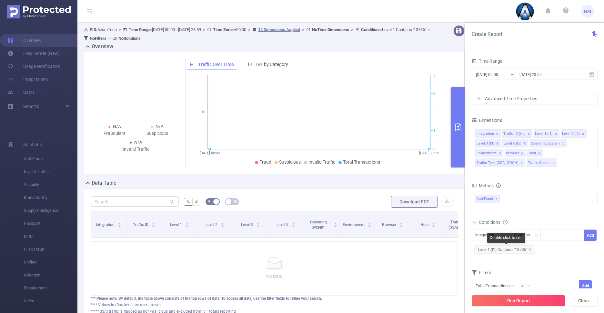 The width and height of the screenshot is (604, 313). What do you see at coordinates (547, 133) in the screenshot?
I see `li: Level 1 (l1)` at bounding box center [547, 133].